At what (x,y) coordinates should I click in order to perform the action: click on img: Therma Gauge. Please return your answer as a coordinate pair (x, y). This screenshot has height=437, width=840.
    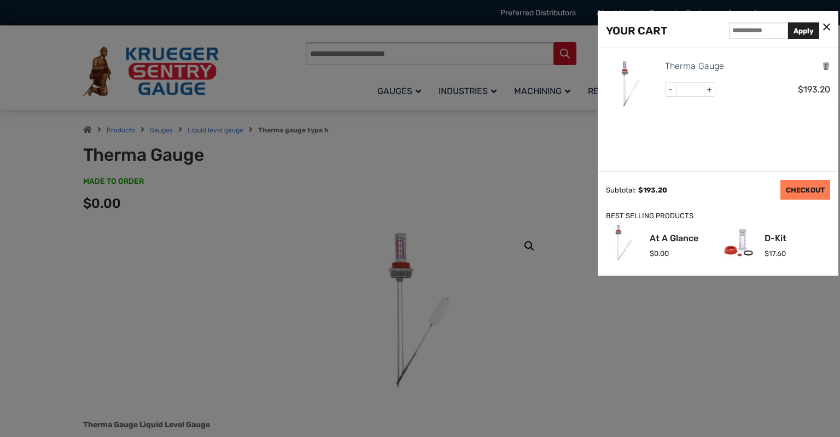
    Looking at the image, I should click on (631, 84).